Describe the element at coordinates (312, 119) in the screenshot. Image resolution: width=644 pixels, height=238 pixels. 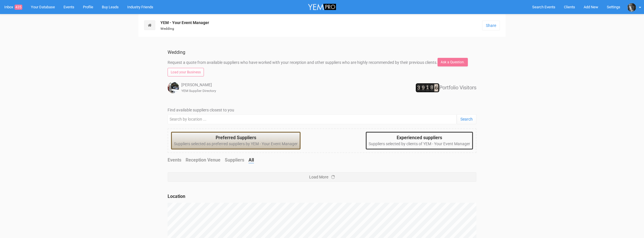
I see `input: Search by location ...` at that location.